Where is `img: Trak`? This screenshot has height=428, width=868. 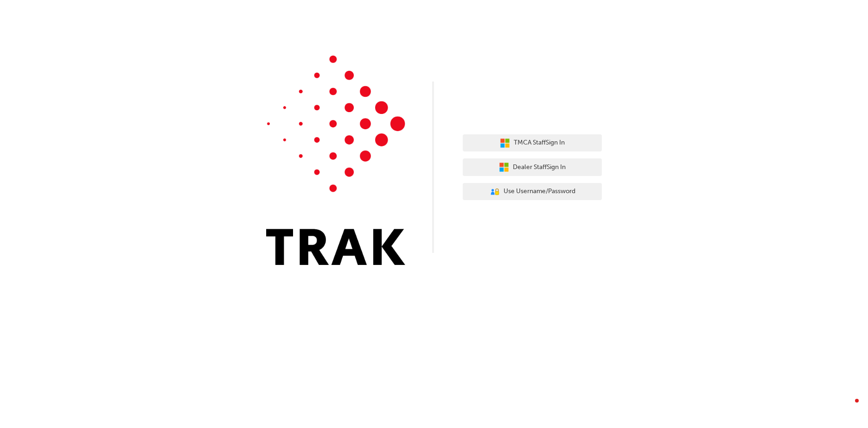
img: Trak is located at coordinates (336, 160).